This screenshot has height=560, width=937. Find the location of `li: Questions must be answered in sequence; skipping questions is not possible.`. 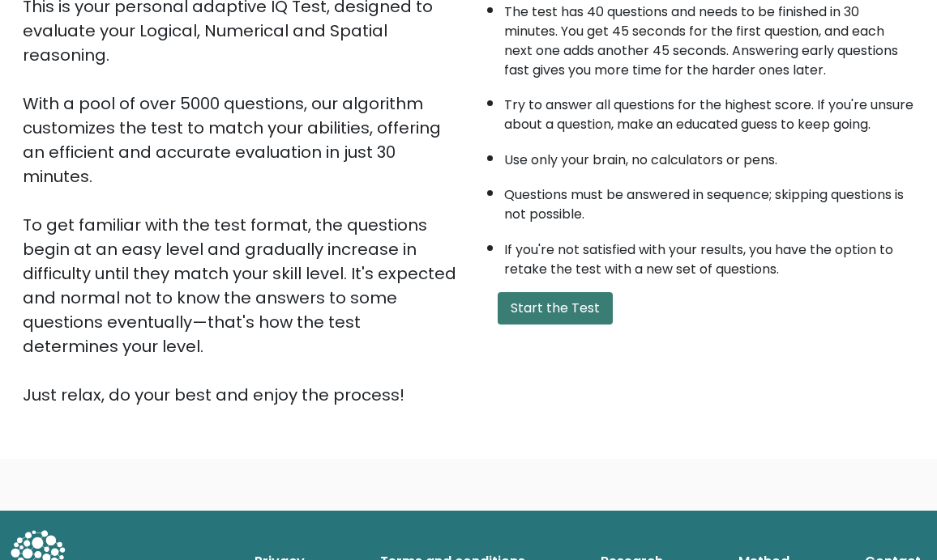

li: Questions must be answered in sequence; skipping questions is not possible. is located at coordinates (709, 201).